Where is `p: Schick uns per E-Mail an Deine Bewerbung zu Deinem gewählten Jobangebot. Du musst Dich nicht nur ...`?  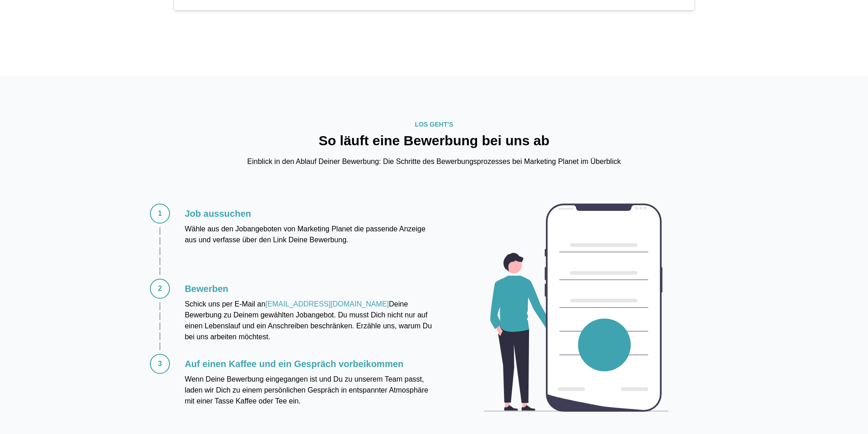
p: Schick uns per E-Mail an Deine Bewerbung zu Deinem gewählten Jobangebot. Du musst Dich nicht nur ... is located at coordinates (309, 321).